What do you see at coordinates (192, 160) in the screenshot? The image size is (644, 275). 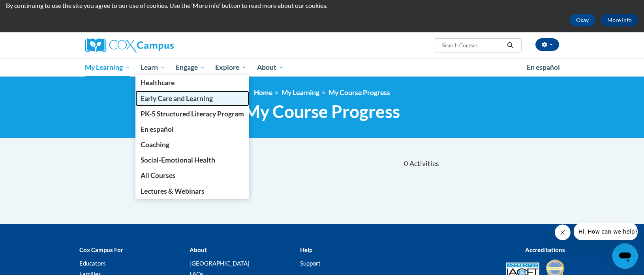 I see `a: Social-Emotional Health` at bounding box center [192, 160].